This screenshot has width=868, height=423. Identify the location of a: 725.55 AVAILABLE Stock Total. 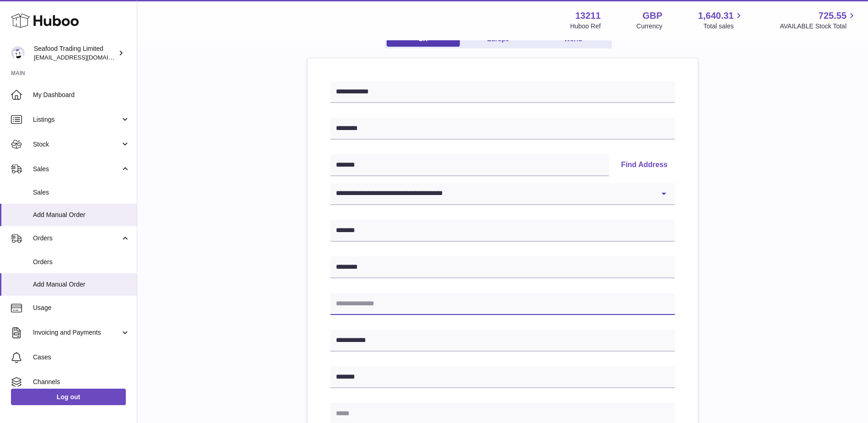
(818, 20).